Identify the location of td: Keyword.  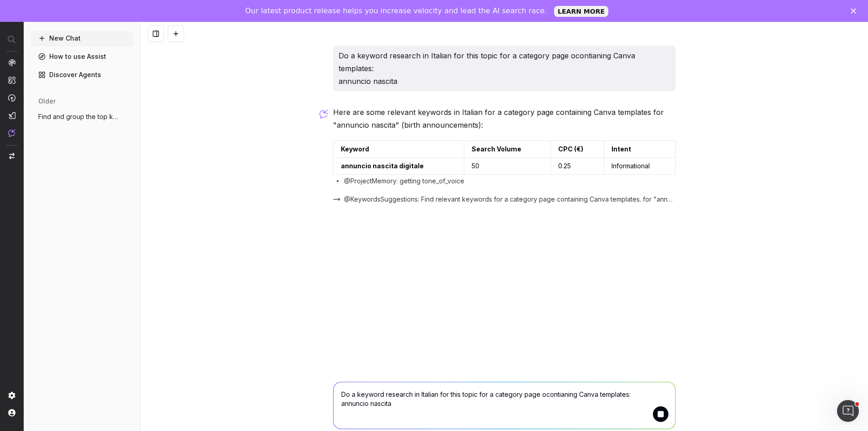
(398, 149).